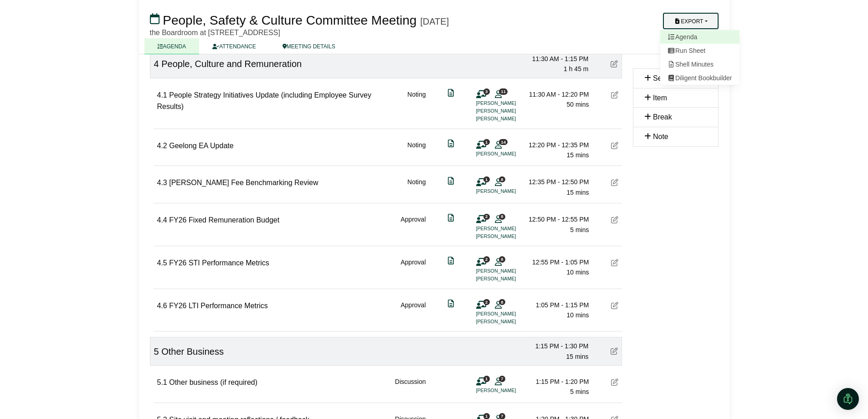  What do you see at coordinates (660, 98) in the screenshot?
I see `span: Item` at bounding box center [660, 98].